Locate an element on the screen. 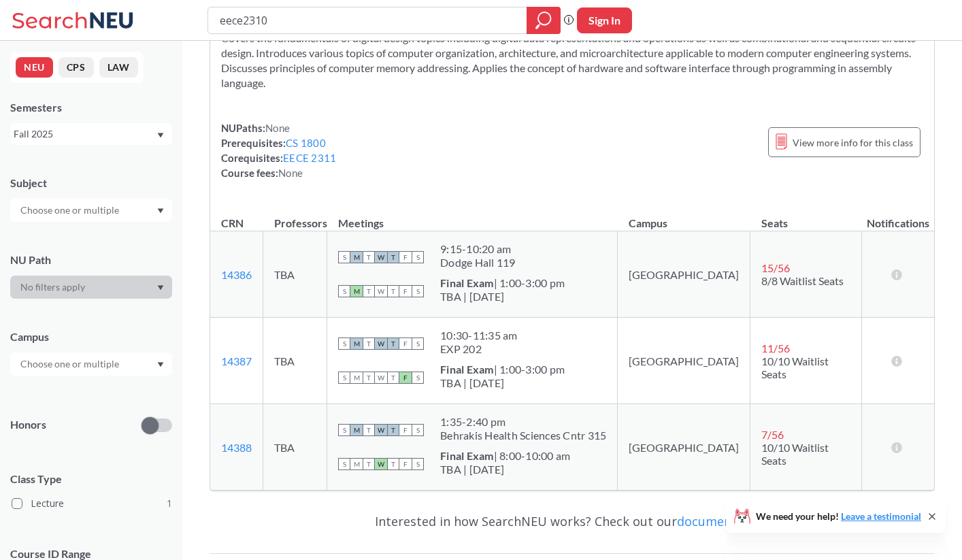 This screenshot has width=962, height=560. div: | 1:00-3:00 pm is located at coordinates (502, 370).